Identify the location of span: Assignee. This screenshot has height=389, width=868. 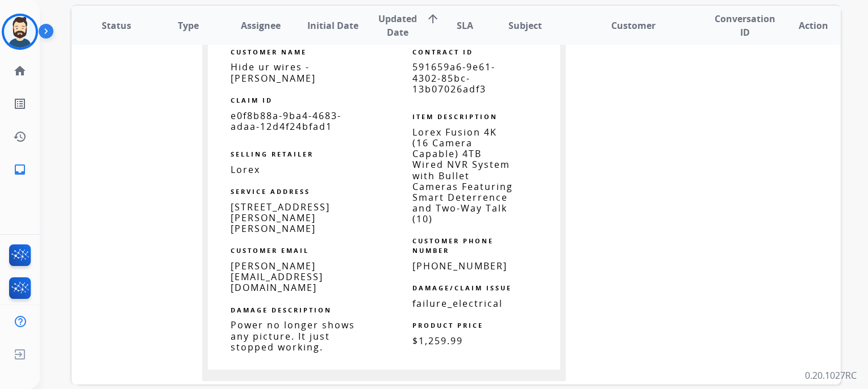
(261, 26).